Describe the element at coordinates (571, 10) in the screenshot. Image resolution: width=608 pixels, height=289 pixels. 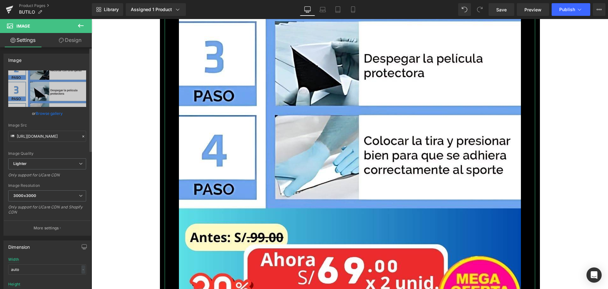
I see `button: Publish` at that location.